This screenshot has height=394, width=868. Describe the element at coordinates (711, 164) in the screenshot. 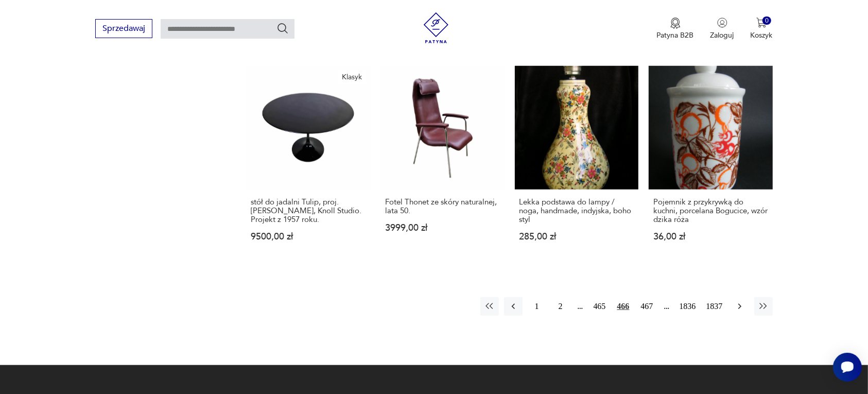

I see `a: Pojemnik z przykrywką do kuchni, porcelana Bogucice, wzór dzika różaPojemnik z przykrywką do kuch...` at that location.